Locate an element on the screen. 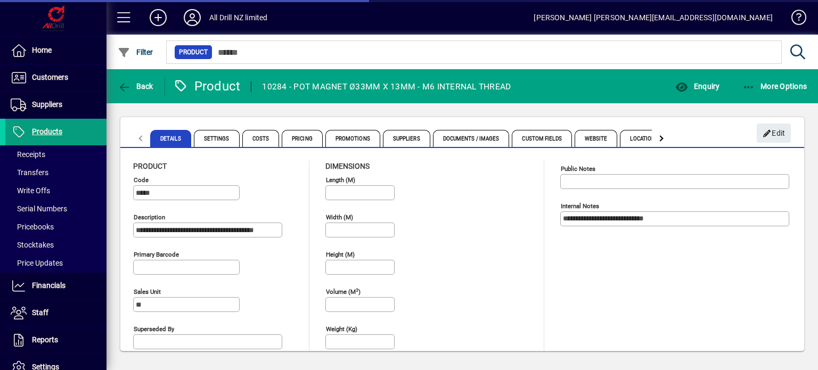  a: Suppliers is located at coordinates (56, 105).